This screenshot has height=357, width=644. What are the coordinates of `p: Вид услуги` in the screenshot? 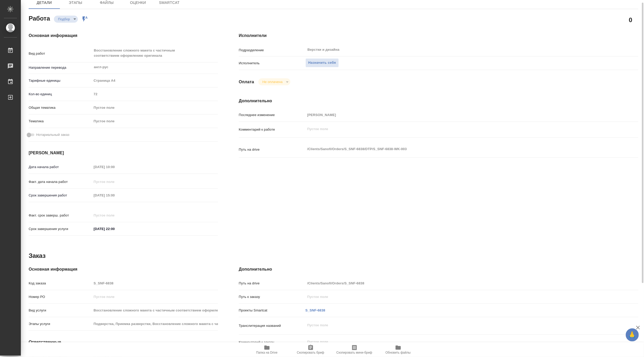 It's located at (60, 311).